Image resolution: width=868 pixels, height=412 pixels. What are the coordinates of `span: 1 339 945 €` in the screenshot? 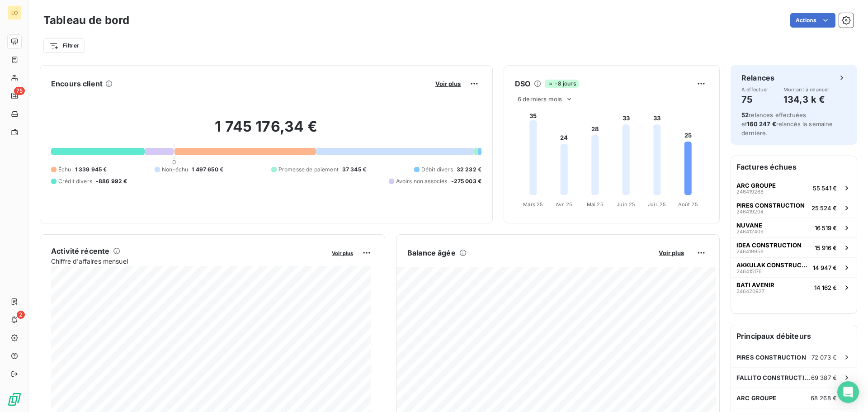 It's located at (91, 169).